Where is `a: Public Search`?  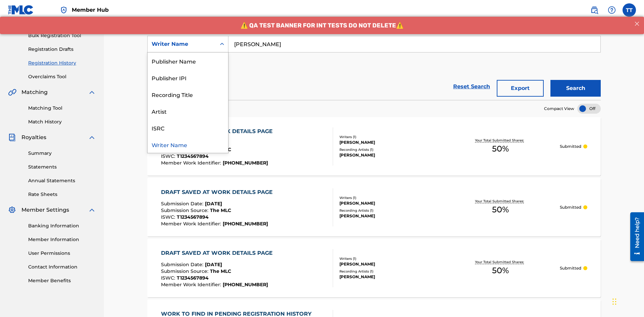 a: Public Search is located at coordinates (594, 10).